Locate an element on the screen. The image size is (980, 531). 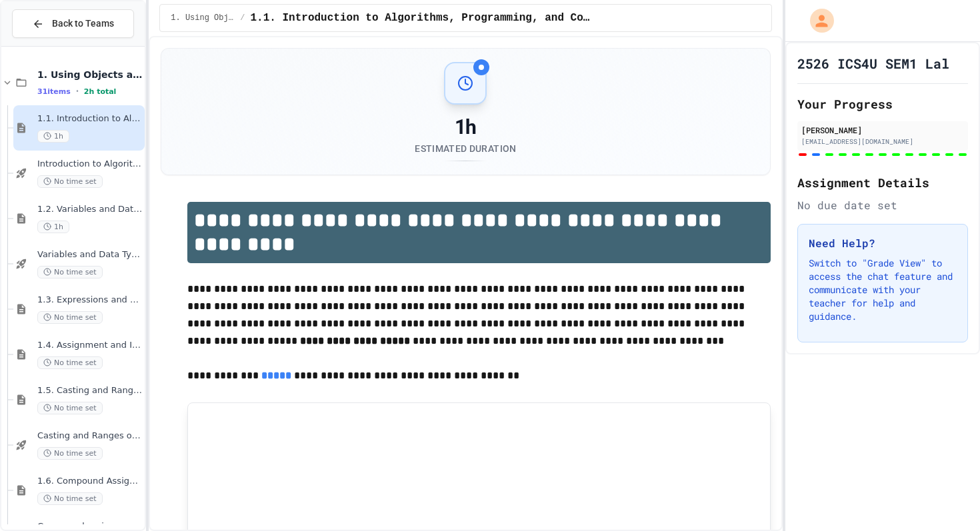
div: My Account is located at coordinates (817, 21).